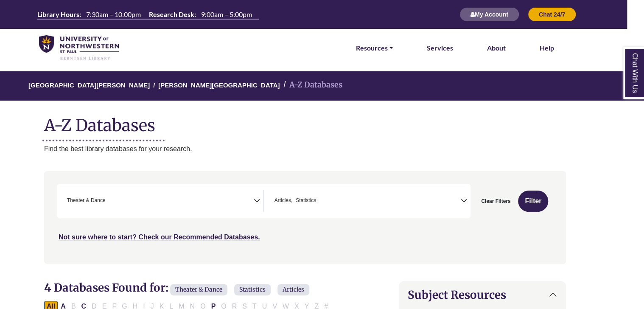 This screenshot has height=309, width=644. I want to click on h1: A-Z Databases, so click(305, 122).